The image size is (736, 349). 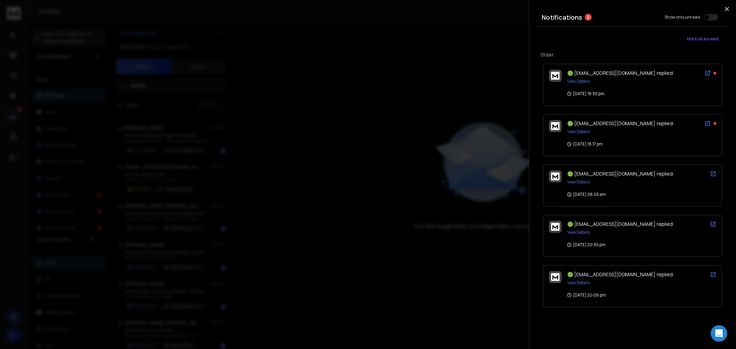 What do you see at coordinates (703, 39) in the screenshot?
I see `button: Mark all as read` at bounding box center [703, 39].